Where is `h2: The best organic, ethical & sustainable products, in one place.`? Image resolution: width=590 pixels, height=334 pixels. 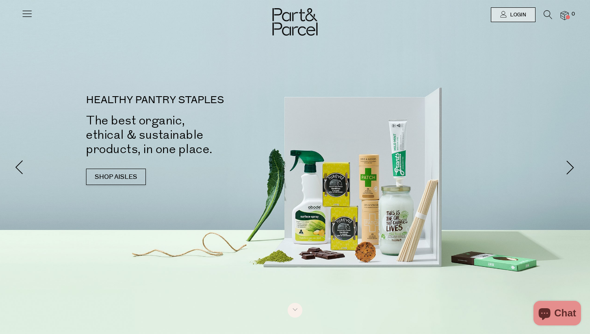
h2: The best organic, ethical & sustainable products, in one place. is located at coordinates (197, 135).